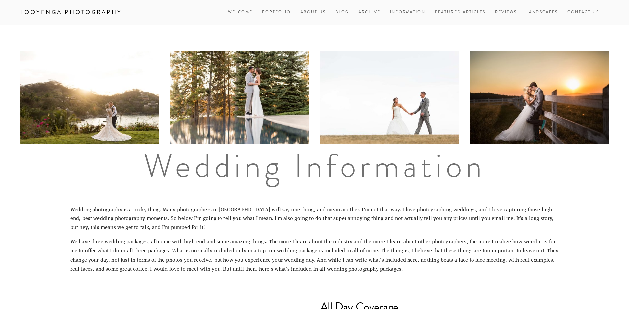 The image size is (629, 309). What do you see at coordinates (539, 97) in the screenshot?
I see `img: Sunset Wedding Photos` at bounding box center [539, 97].